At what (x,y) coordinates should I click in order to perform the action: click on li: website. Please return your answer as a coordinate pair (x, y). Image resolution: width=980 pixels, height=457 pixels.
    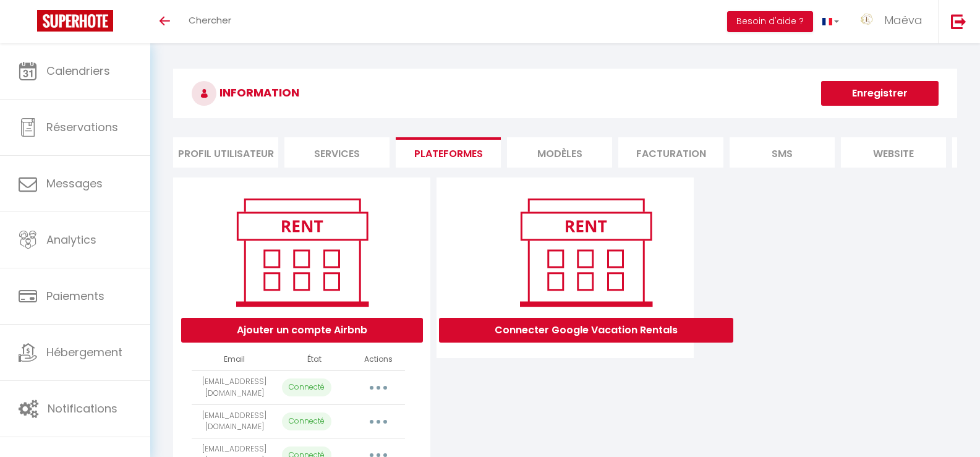
    Looking at the image, I should click on (893, 152).